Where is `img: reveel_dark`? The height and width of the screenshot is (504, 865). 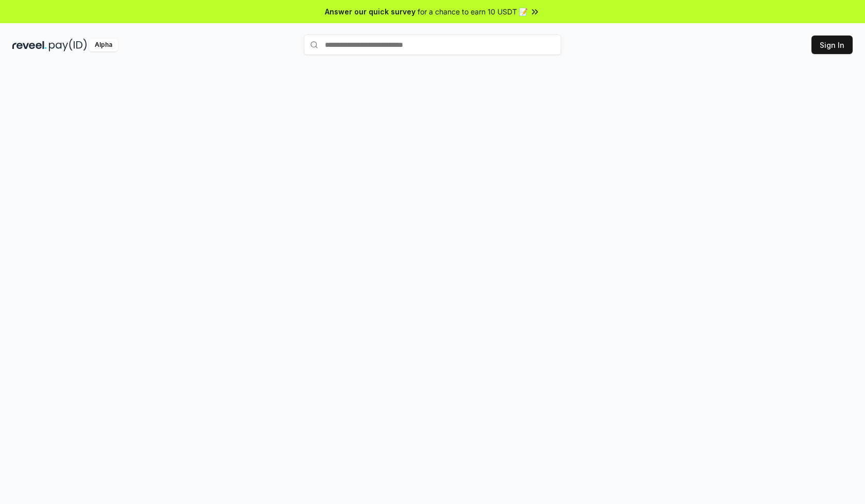
img: reveel_dark is located at coordinates (30, 45).